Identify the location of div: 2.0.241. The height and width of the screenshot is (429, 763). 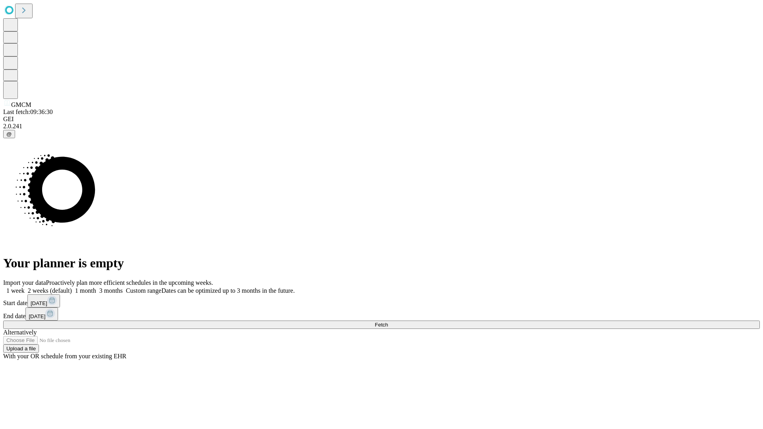
(381, 126).